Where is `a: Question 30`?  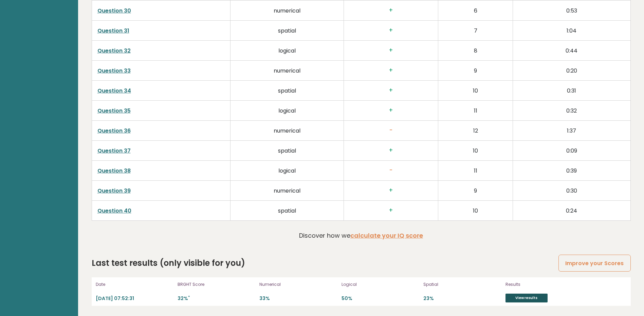
a: Question 30 is located at coordinates (114, 10).